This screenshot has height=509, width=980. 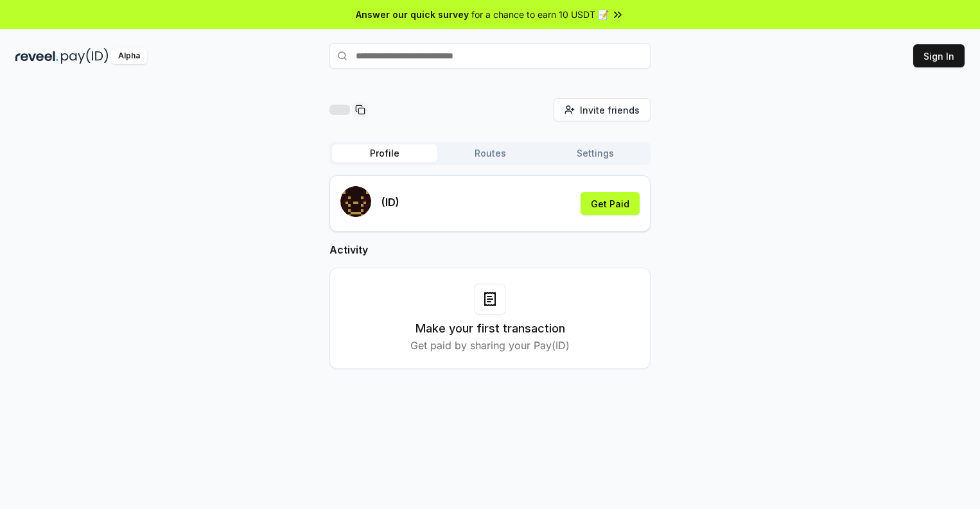 I want to click on button: Sign In, so click(x=939, y=56).